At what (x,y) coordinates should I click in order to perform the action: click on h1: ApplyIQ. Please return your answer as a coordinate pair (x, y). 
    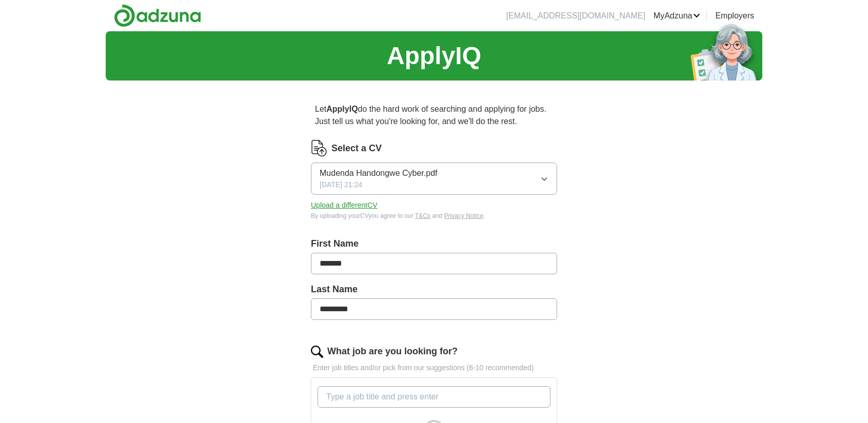
    Looking at the image, I should click on (434, 56).